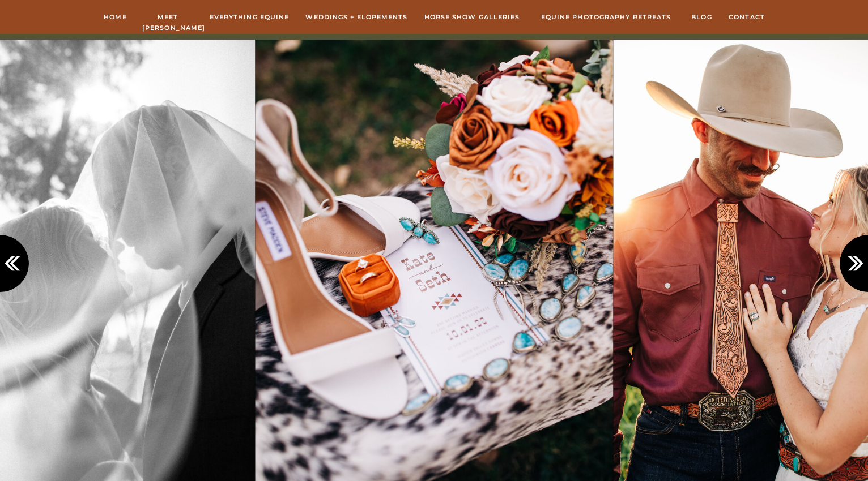 This screenshot has width=868, height=481. Describe the element at coordinates (472, 17) in the screenshot. I see `a: hORSE sHOW gALLERIES` at that location.